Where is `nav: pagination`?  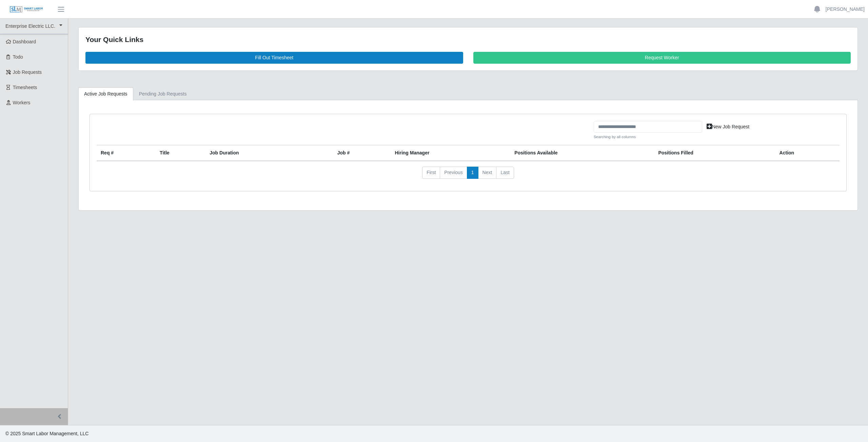 nav: pagination is located at coordinates (468, 176).